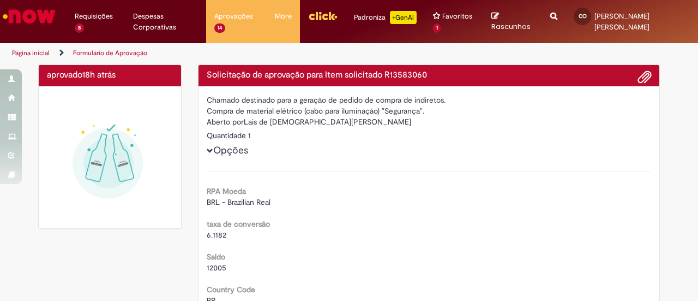 Image resolution: width=698 pixels, height=301 pixels. I want to click on ul: Trilhas de página, so click(232, 53).